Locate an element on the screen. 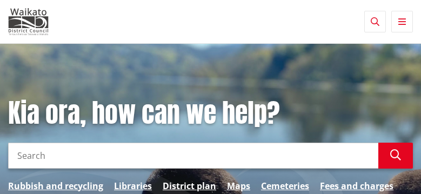  h1: Kia ora, how can we help? is located at coordinates (210, 114).